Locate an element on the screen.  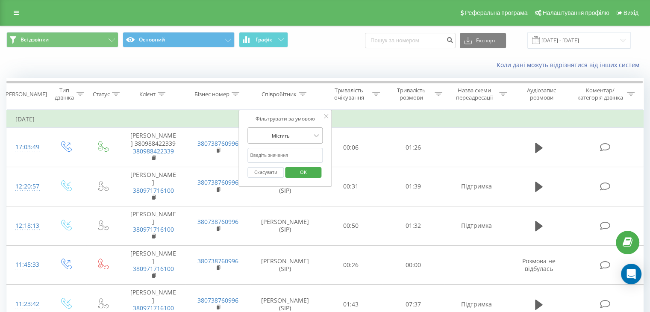
input: Пошук за номером is located at coordinates (410, 41).